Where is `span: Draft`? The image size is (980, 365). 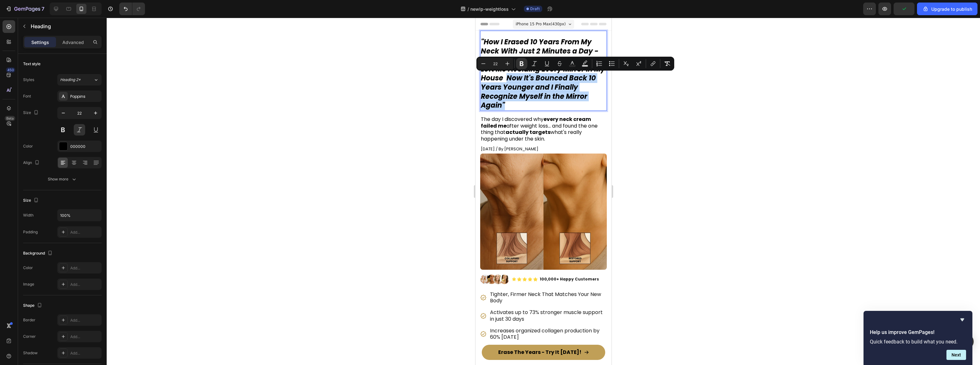 span: Draft is located at coordinates (535, 9).